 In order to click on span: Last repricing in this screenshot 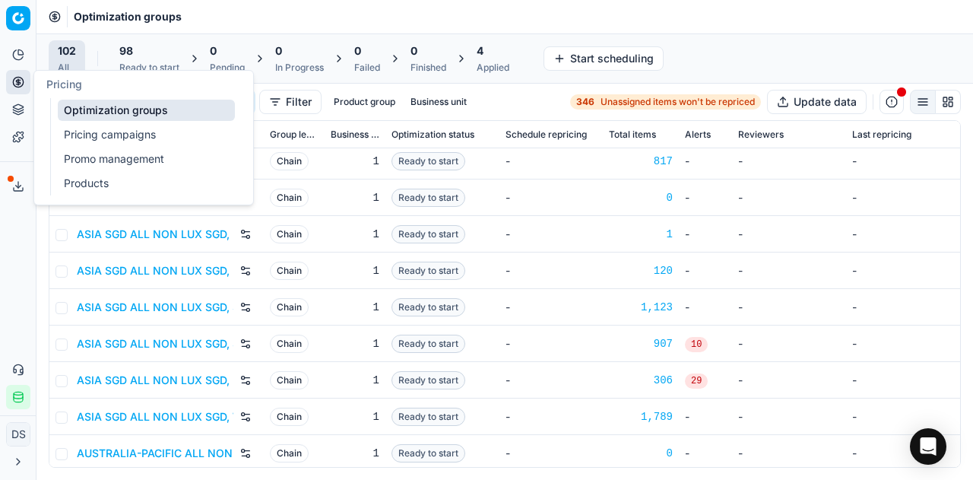, I will do `click(882, 135)`.